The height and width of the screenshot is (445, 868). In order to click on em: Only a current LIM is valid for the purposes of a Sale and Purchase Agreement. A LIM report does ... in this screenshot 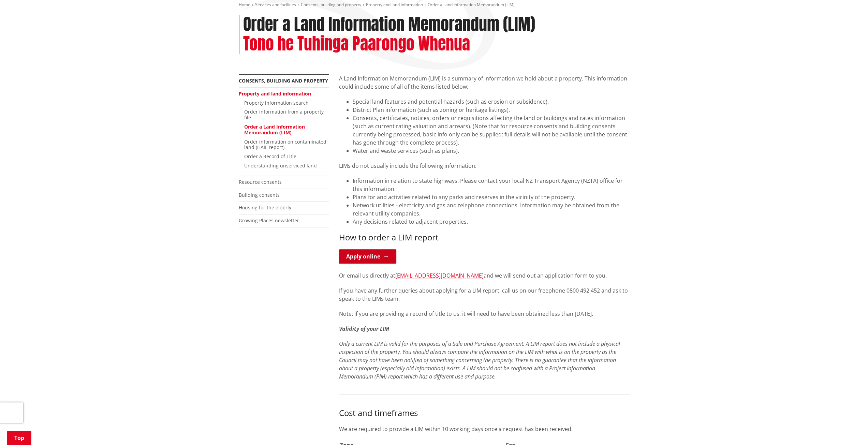, I will do `click(480, 361)`.